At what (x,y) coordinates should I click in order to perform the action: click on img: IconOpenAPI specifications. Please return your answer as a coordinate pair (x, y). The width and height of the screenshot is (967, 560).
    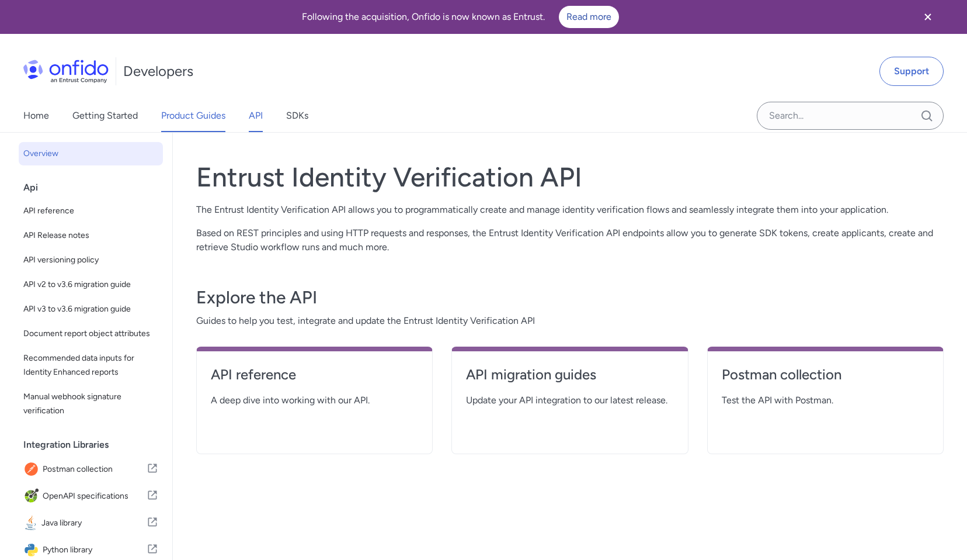
    Looking at the image, I should click on (33, 496).